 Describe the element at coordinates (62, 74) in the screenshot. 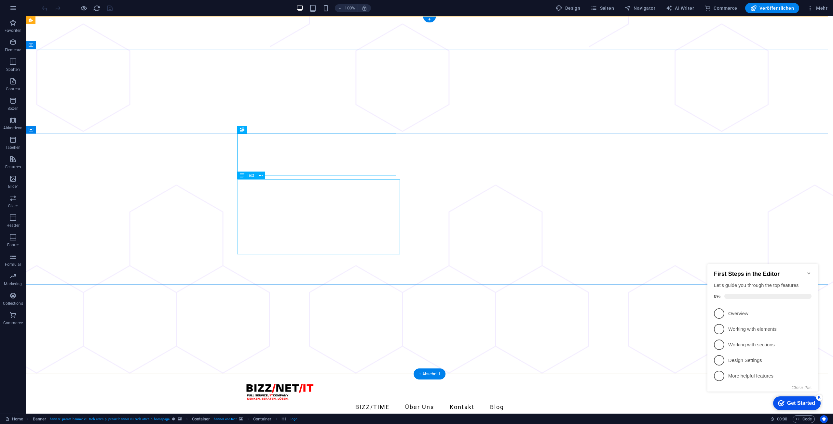

I see `p: Working with elements` at that location.